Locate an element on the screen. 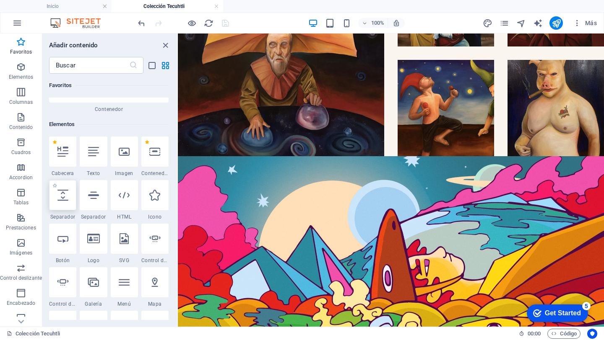  p: Tablas is located at coordinates (21, 203).